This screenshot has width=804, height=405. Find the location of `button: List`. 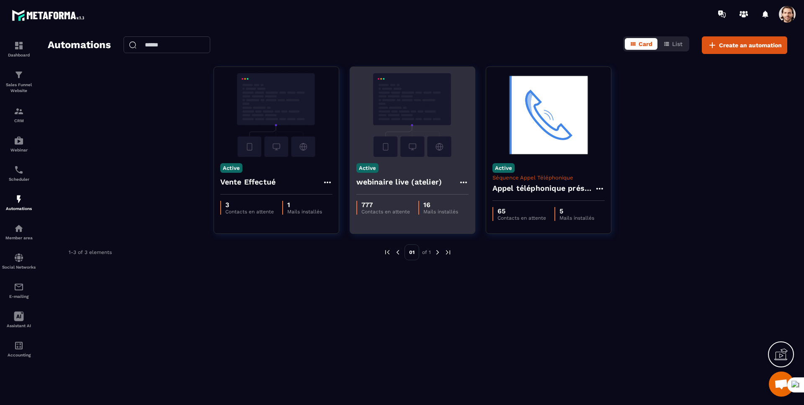

button: List is located at coordinates (673, 44).